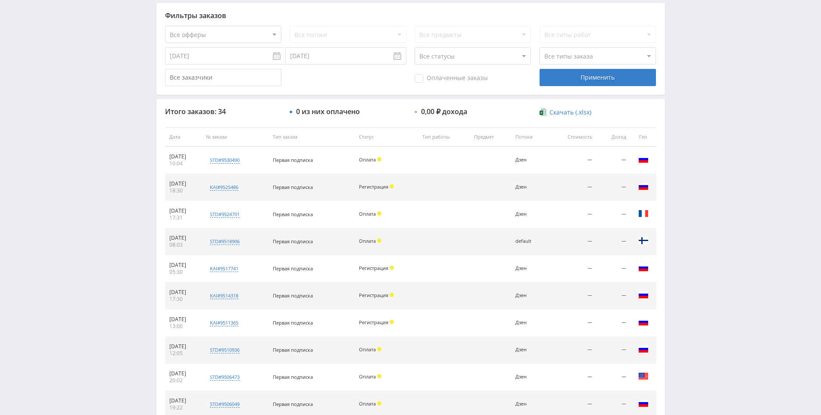 The image size is (821, 415). I want to click on div: 08:03, so click(184, 245).